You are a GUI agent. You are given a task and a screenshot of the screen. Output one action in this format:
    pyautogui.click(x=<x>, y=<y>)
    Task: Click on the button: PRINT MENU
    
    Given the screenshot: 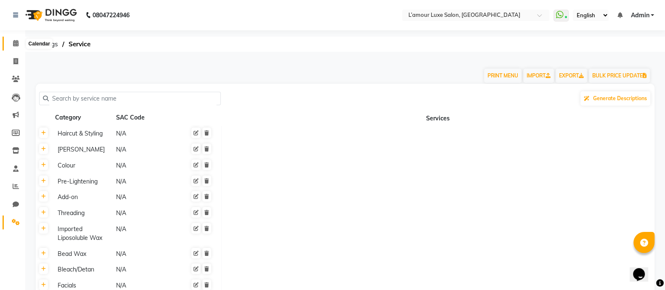 What is the action you would take?
    pyautogui.click(x=502, y=76)
    